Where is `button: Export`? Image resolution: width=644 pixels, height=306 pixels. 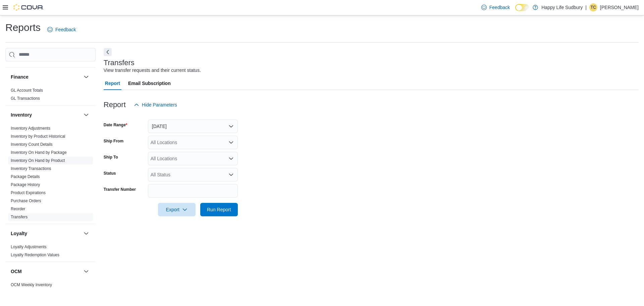
button: Export is located at coordinates (177, 209).